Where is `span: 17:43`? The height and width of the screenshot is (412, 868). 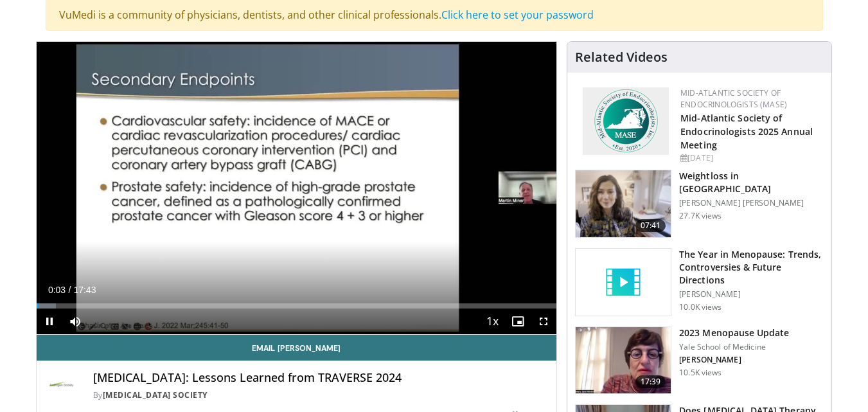 span: 17:43 is located at coordinates (84, 290).